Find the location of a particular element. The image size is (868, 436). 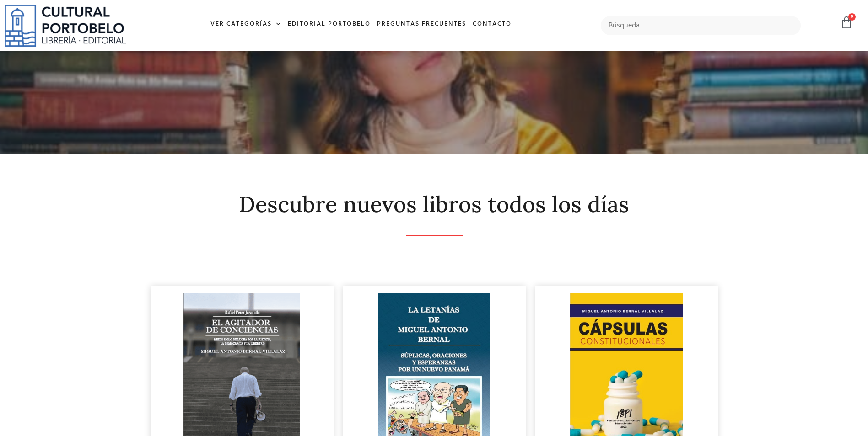

a: Contacto is located at coordinates (491, 24).